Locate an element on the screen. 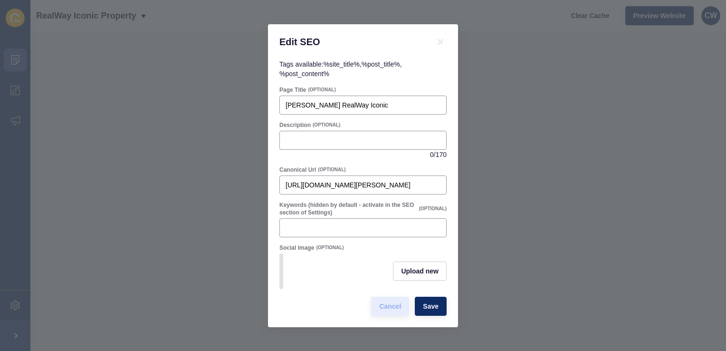 The image size is (726, 351). code: %post_content% is located at coordinates (304, 74).